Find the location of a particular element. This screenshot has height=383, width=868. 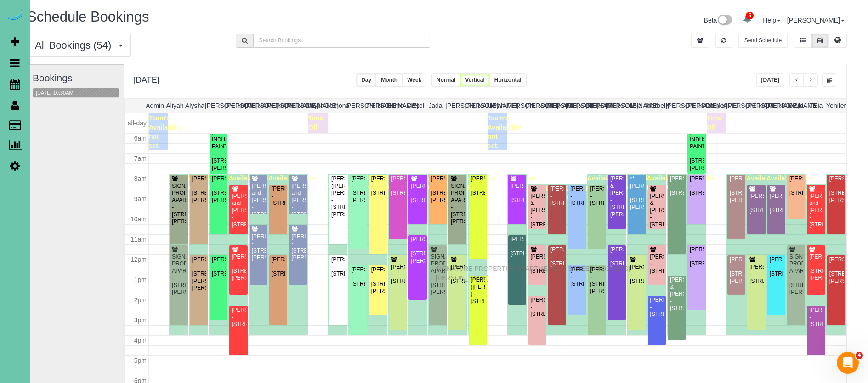

button: All Bookings (54) is located at coordinates (79, 45).